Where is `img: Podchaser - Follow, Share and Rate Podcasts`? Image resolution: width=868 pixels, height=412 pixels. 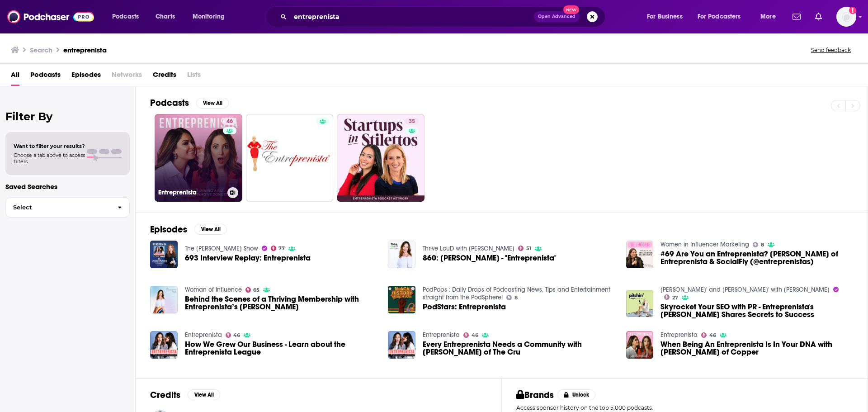 img: Podchaser - Follow, Share and Rate Podcasts is located at coordinates (51, 17).